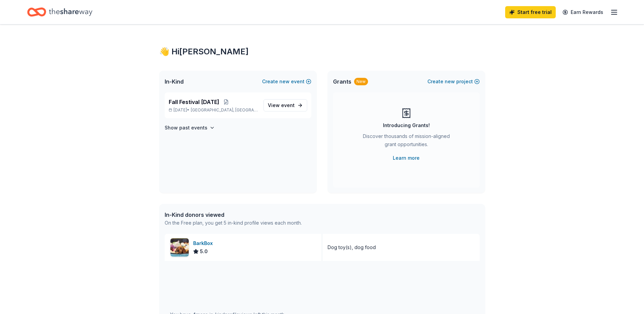  What do you see at coordinates (285, 106) in the screenshot?
I see `a: View event` at bounding box center [285, 106].